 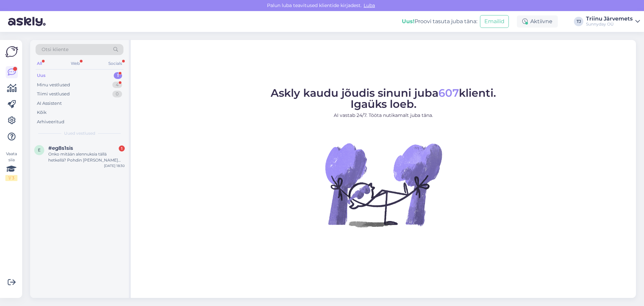 I want to click on div: Socials, so click(x=115, y=63).